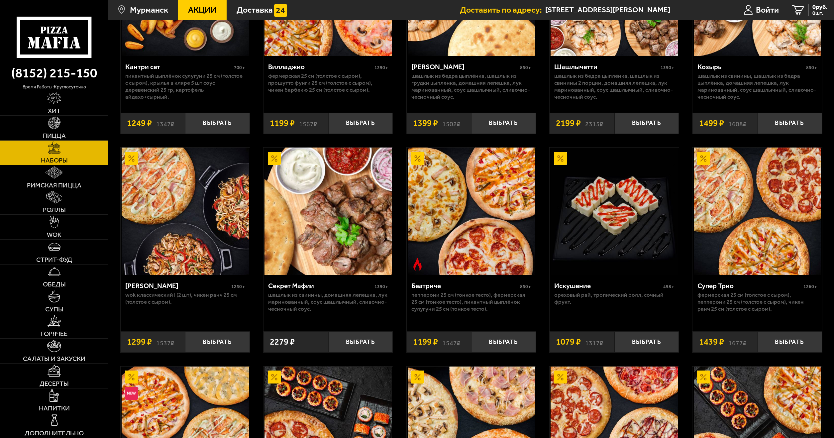 This screenshot has width=834, height=438. What do you see at coordinates (328, 211) in the screenshot?
I see `img: Секрет Мафии` at bounding box center [328, 211].